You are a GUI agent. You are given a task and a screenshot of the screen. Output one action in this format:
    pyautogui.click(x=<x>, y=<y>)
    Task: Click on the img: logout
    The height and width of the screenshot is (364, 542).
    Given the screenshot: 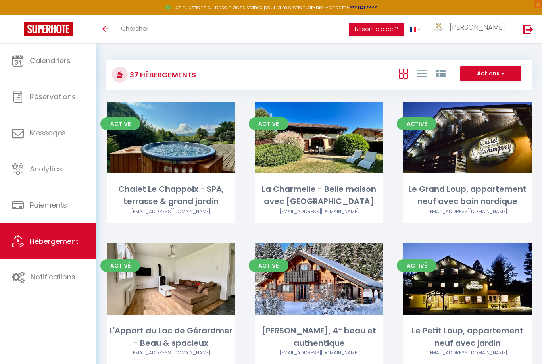 What is the action you would take?
    pyautogui.click(x=528, y=29)
    